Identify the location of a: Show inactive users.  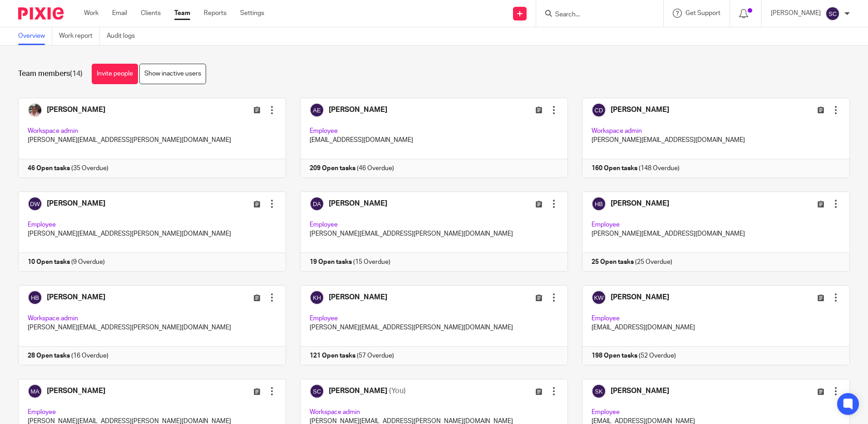
(173, 74).